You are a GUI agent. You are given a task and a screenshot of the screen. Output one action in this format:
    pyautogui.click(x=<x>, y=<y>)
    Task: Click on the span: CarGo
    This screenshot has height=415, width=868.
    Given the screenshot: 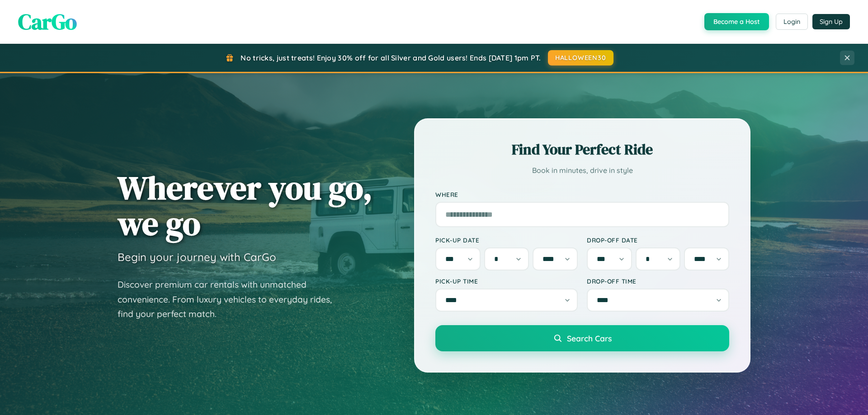 What is the action you would take?
    pyautogui.click(x=47, y=22)
    